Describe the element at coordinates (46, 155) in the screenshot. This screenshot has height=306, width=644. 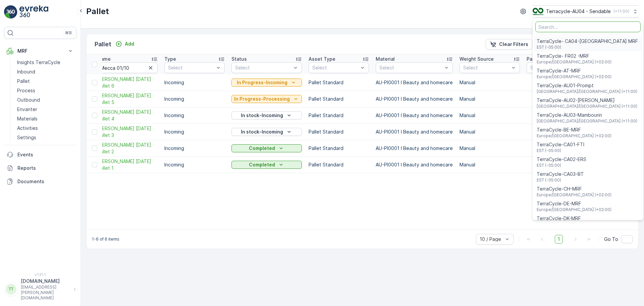
I see `p: Events` at that location.